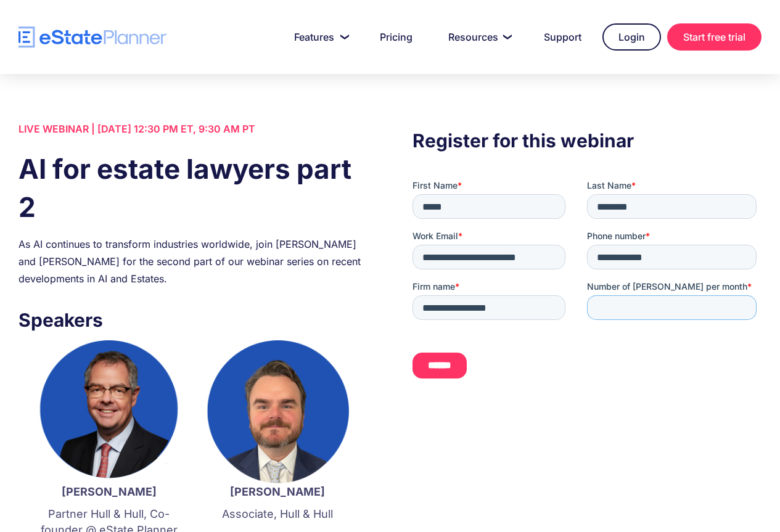 This screenshot has width=780, height=532. Describe the element at coordinates (93, 37) in the screenshot. I see `a: home` at that location.